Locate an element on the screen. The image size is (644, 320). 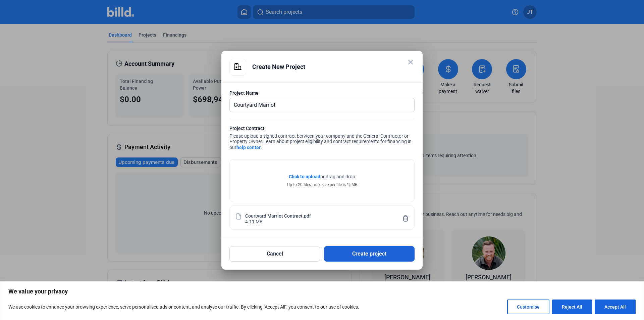
div: Project Name is located at coordinates (322, 93).